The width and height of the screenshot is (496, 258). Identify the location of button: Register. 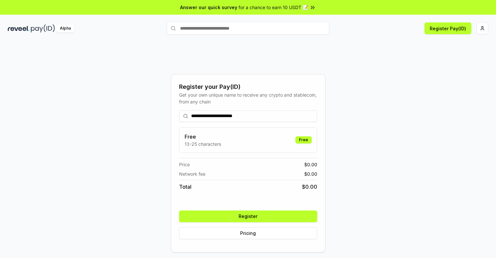
(248, 216).